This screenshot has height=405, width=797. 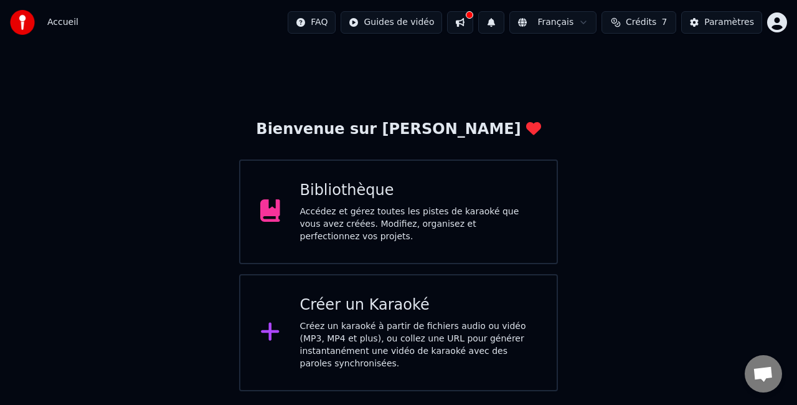 I want to click on div: Bibliothèque, so click(x=418, y=190).